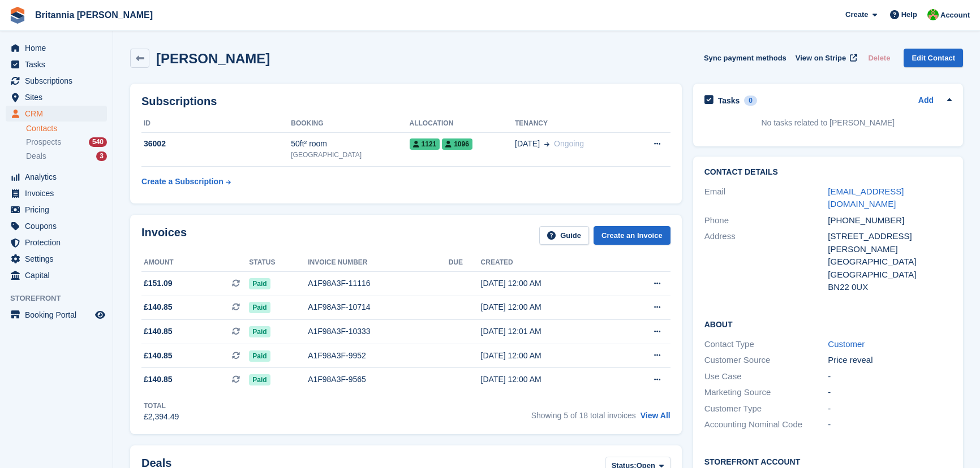 This screenshot has height=468, width=980. Describe the element at coordinates (425, 144) in the screenshot. I see `span: 1121` at that location.